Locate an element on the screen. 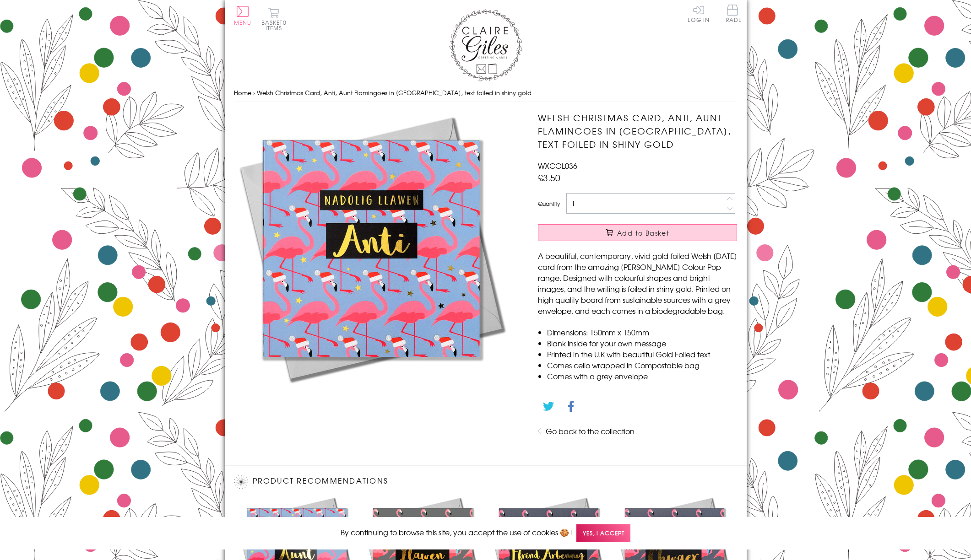 Image resolution: width=971 pixels, height=560 pixels. button: Basket0 items is located at coordinates (273, 19).